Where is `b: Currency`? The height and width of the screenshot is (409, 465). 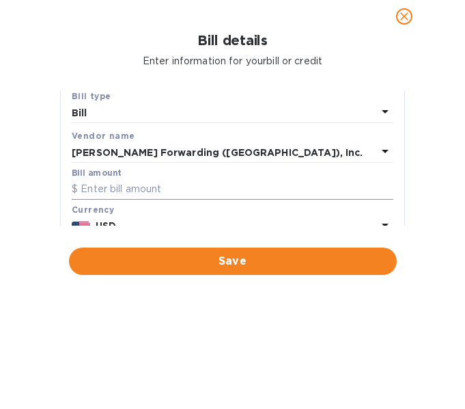
b: Currency is located at coordinates (93, 209).